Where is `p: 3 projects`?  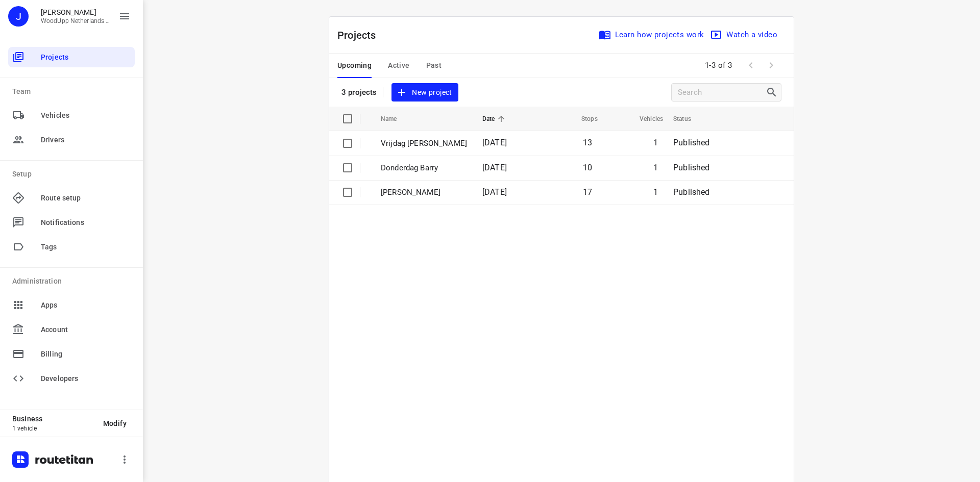
p: 3 projects is located at coordinates (359, 92).